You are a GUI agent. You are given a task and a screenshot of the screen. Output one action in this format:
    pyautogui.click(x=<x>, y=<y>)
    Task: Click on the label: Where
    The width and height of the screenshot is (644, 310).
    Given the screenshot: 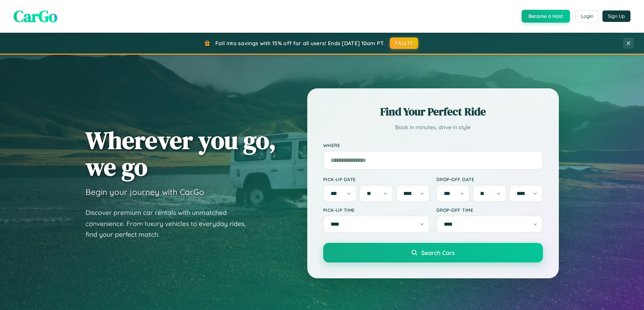 What is the action you would take?
    pyautogui.click(x=433, y=146)
    